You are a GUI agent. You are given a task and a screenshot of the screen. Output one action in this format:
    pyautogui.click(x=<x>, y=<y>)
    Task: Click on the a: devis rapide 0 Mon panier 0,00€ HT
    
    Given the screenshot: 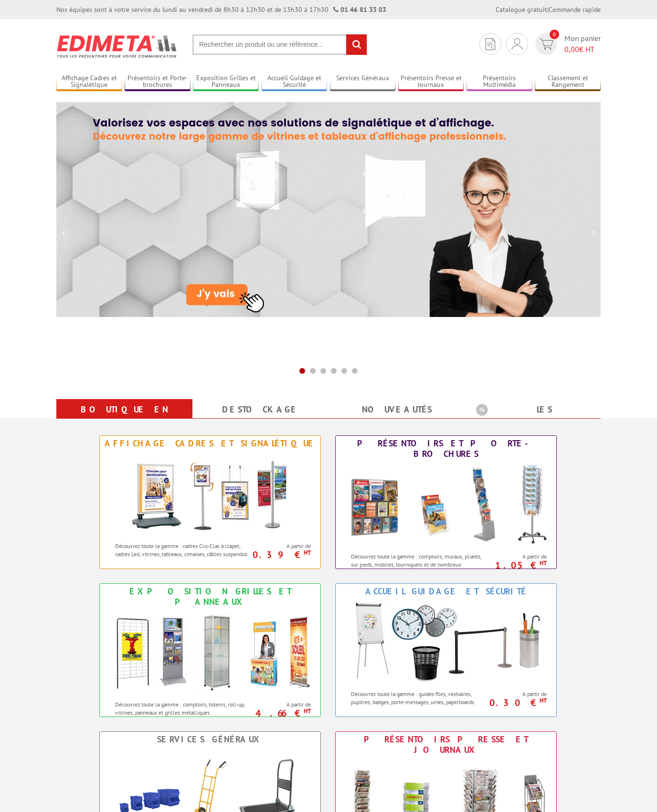 What is the action you would take?
    pyautogui.click(x=566, y=44)
    